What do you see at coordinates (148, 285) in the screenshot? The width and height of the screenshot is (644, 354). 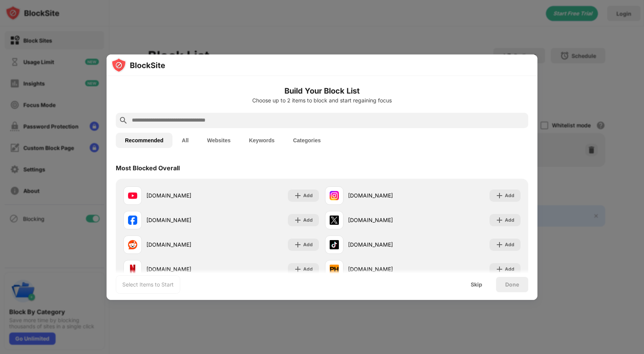 I see `div: Select Items to Start` at bounding box center [148, 285].